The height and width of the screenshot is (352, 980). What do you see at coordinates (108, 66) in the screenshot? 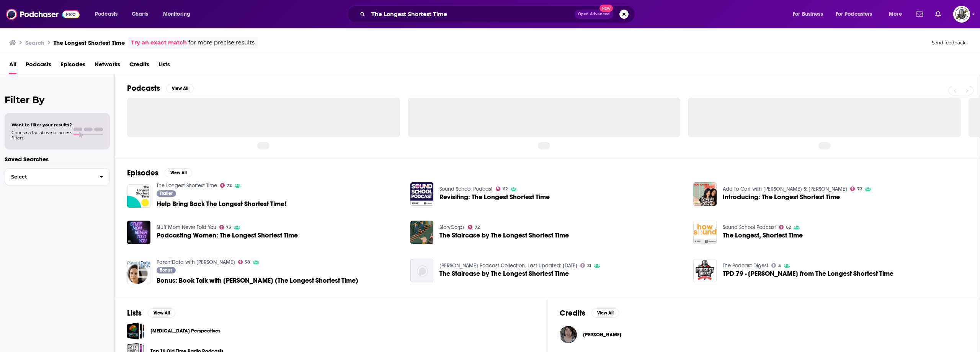
I see `a: Networks` at bounding box center [108, 66].